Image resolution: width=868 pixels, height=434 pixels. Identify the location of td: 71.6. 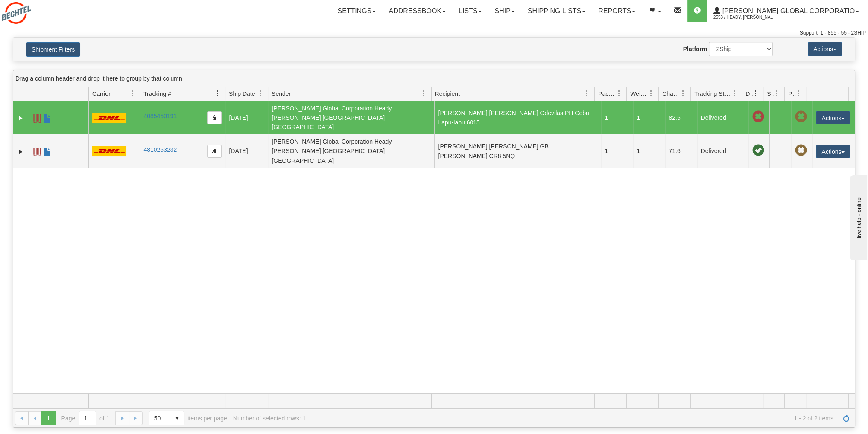
(680, 151).